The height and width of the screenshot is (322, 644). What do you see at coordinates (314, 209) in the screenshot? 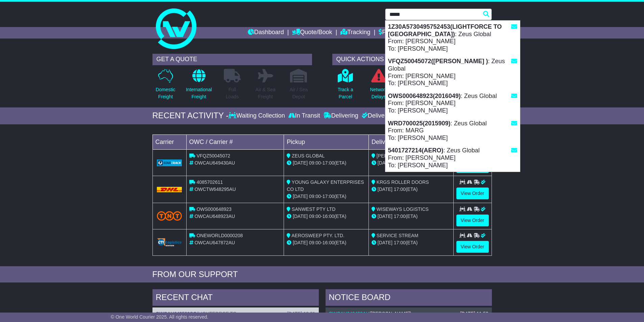
I see `span: SANWEST PTY LTD` at bounding box center [314, 209].